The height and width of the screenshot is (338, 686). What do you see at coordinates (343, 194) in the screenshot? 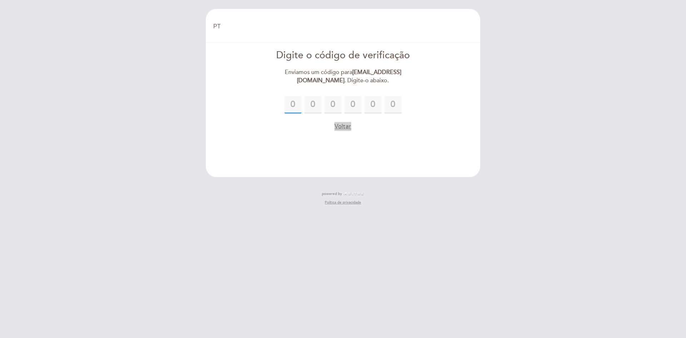
I see `a: powered by` at bounding box center [343, 194].